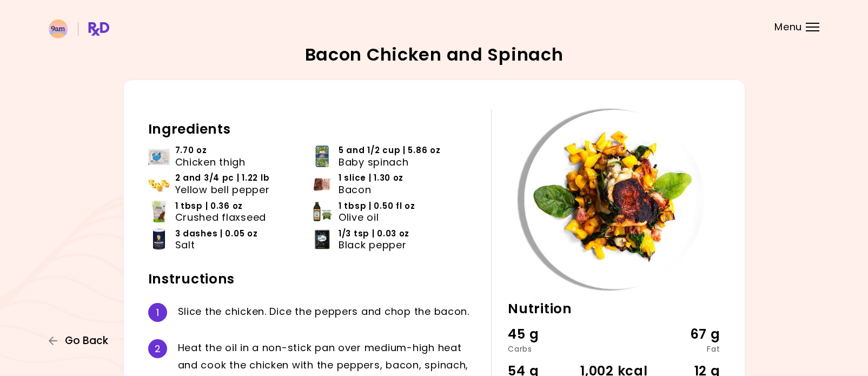 This screenshot has height=376, width=868. I want to click on h2: Ingredients, so click(311, 129).